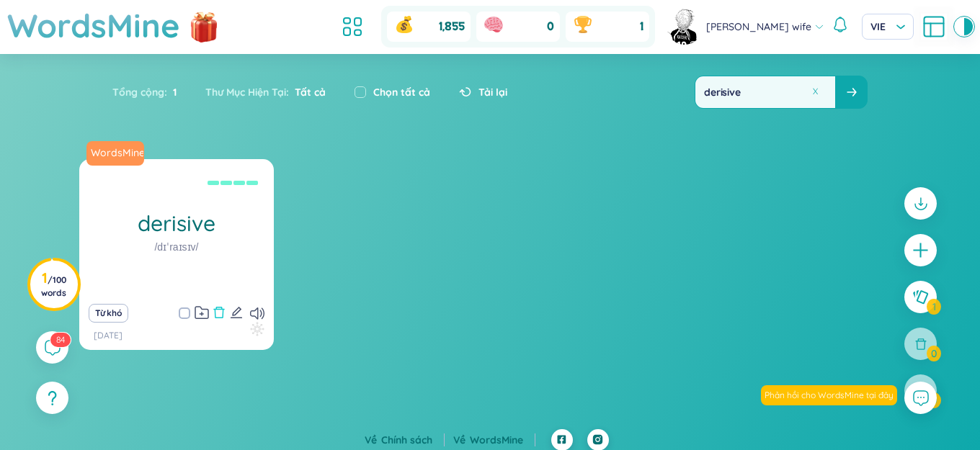  I want to click on input: Nhập từ khóa, so click(765, 92).